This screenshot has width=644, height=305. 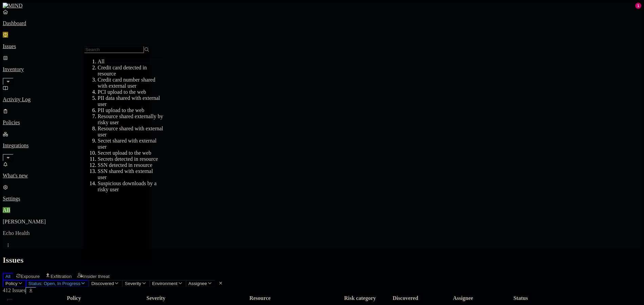 I want to click on div: Resource, so click(x=260, y=299).